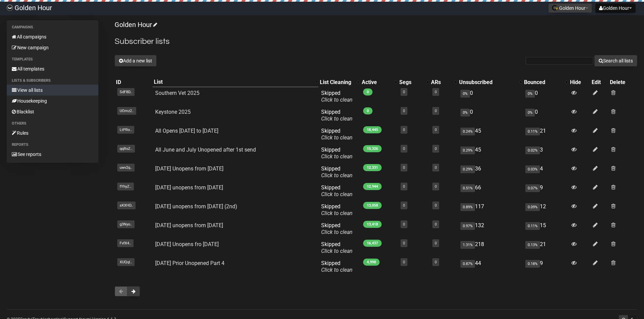  Describe the element at coordinates (533, 188) in the screenshot. I see `span: 0.07%` at that location.